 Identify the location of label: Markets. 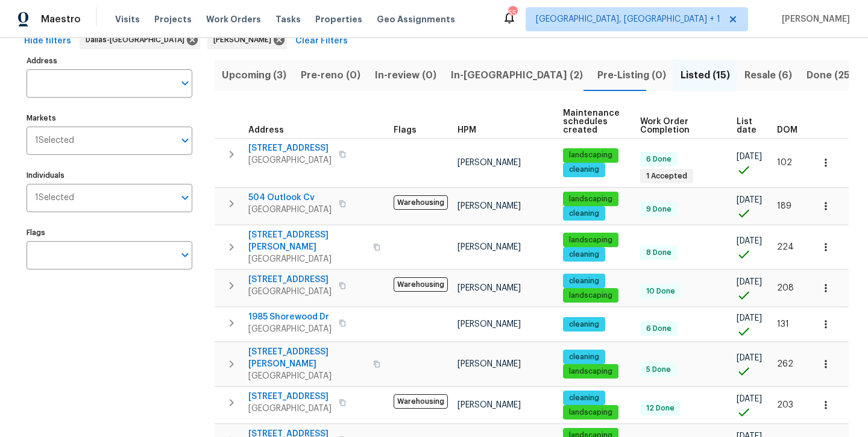
(109, 119).